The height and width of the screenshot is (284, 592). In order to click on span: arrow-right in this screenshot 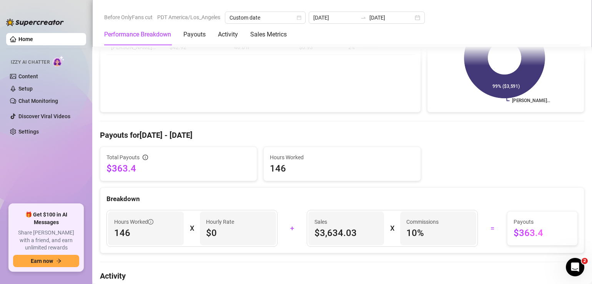, I will do `click(59, 261)`.